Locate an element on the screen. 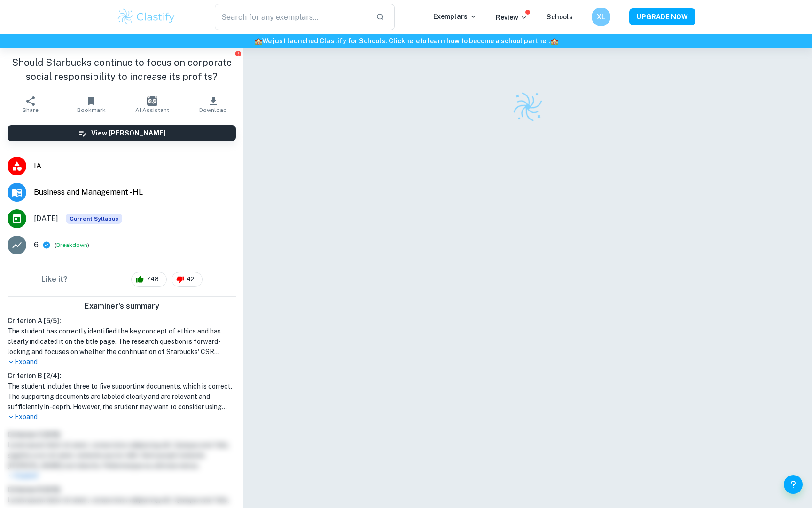 The image size is (812, 508). h6: Like it? is located at coordinates (55, 280).